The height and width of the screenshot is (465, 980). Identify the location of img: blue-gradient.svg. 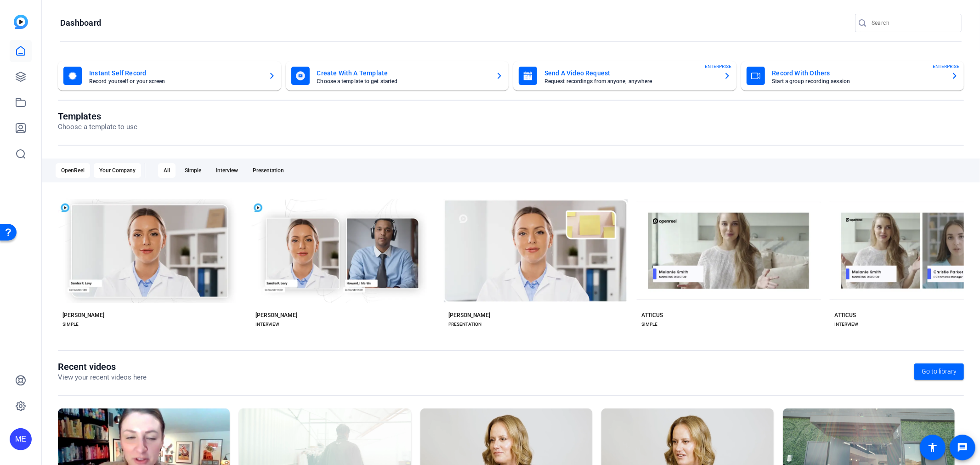
(21, 22).